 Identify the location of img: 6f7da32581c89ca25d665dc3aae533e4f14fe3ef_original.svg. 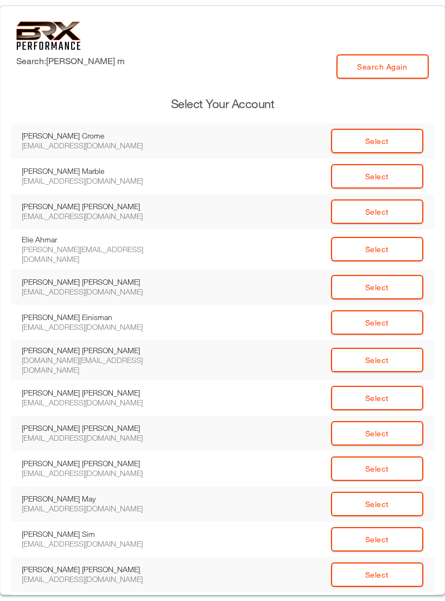
(48, 35).